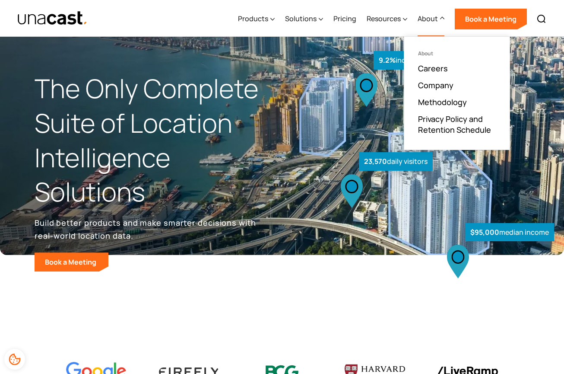 Image resolution: width=564 pixels, height=374 pixels. What do you see at coordinates (387, 60) in the screenshot?
I see `strong: 9.2%` at bounding box center [387, 60].